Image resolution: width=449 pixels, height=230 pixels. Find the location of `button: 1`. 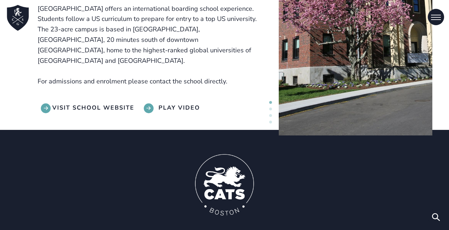

button: 1 is located at coordinates (271, 103).